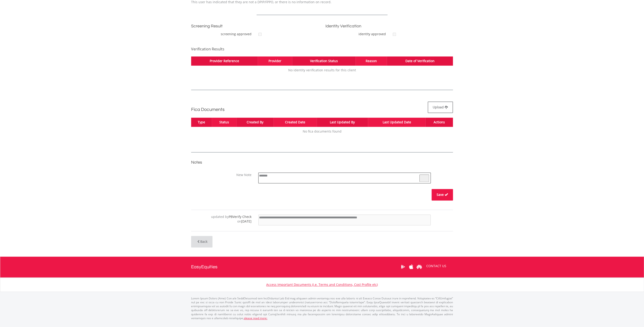  What do you see at coordinates (322, 49) in the screenshot?
I see `h4: Verification Results` at bounding box center [322, 49].